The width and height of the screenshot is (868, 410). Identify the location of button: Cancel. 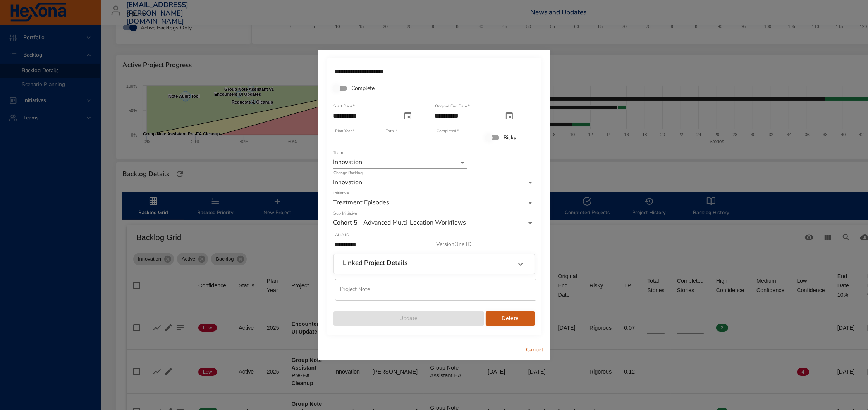
(535, 350).